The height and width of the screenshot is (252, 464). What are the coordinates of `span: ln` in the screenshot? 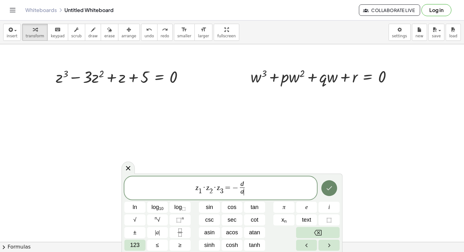 It's located at (135, 207).